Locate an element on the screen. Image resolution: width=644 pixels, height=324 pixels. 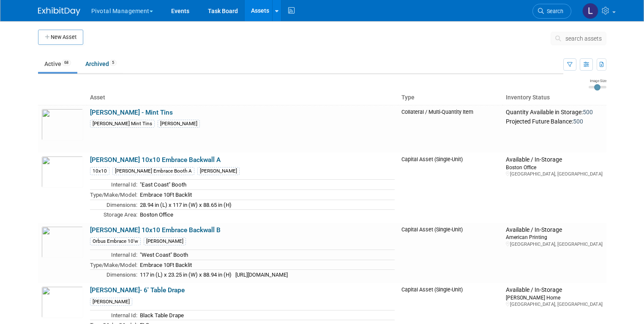
td: "East Coast" Booth is located at coordinates (265, 185).